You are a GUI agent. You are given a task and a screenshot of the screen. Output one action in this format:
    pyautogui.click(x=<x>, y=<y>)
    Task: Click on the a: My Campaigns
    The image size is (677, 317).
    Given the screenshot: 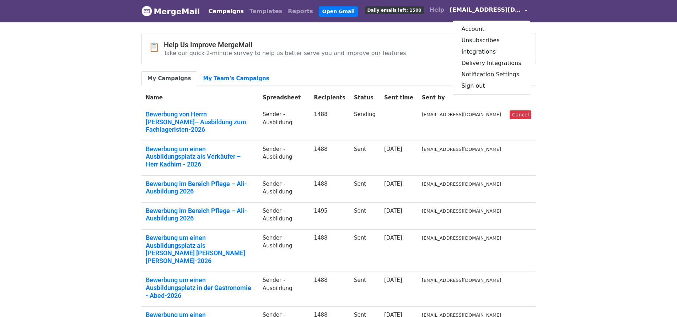 What is the action you would take?
    pyautogui.click(x=169, y=79)
    